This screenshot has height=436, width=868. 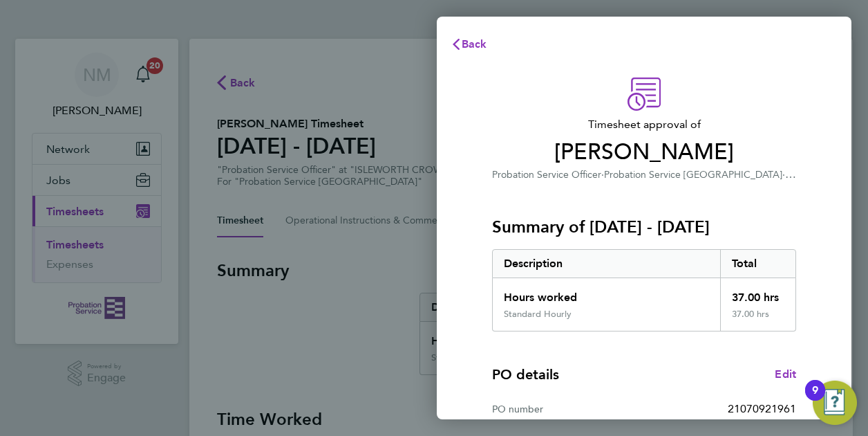 What do you see at coordinates (525, 374) in the screenshot?
I see `h4: PO details` at bounding box center [525, 374].